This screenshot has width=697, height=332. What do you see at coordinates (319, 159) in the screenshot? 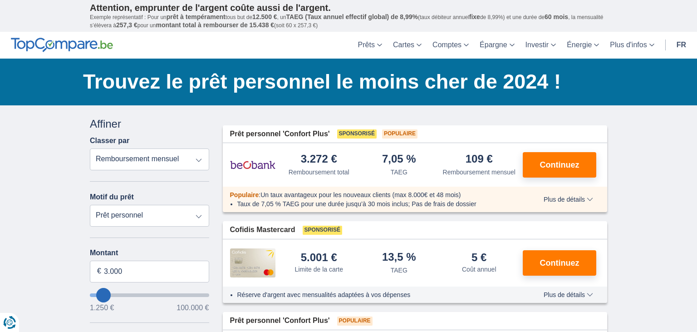
I see `div: 3.272 €` at bounding box center [319, 159].